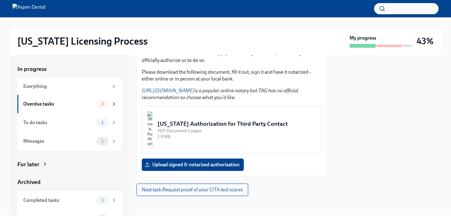 The width and height of the screenshot is (451, 222). I want to click on a: In progress, so click(70, 69).